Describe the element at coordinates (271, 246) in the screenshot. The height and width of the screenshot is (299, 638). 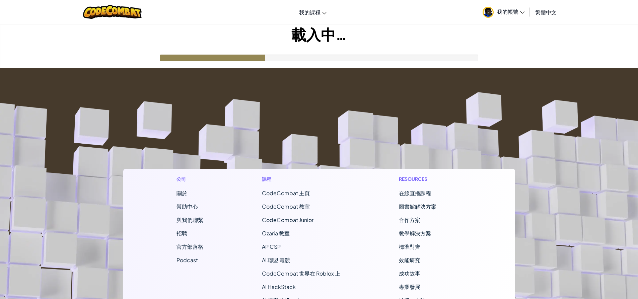
I see `a: AP CSP` at that location.